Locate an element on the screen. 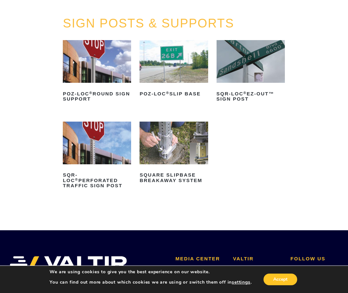  h2: VALTIR is located at coordinates (257, 259).